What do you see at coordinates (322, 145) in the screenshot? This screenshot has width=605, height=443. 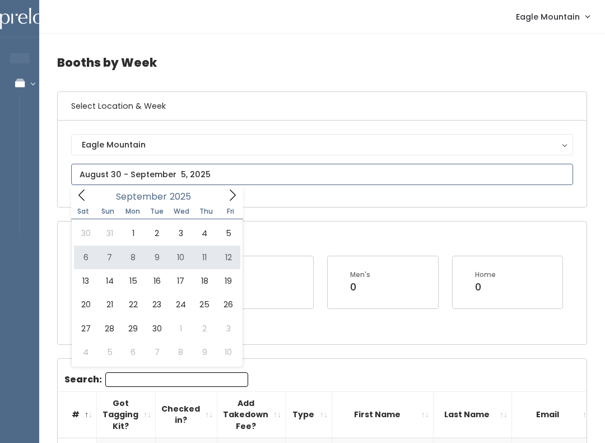 I see `div: Eagle Mountain` at bounding box center [322, 145].